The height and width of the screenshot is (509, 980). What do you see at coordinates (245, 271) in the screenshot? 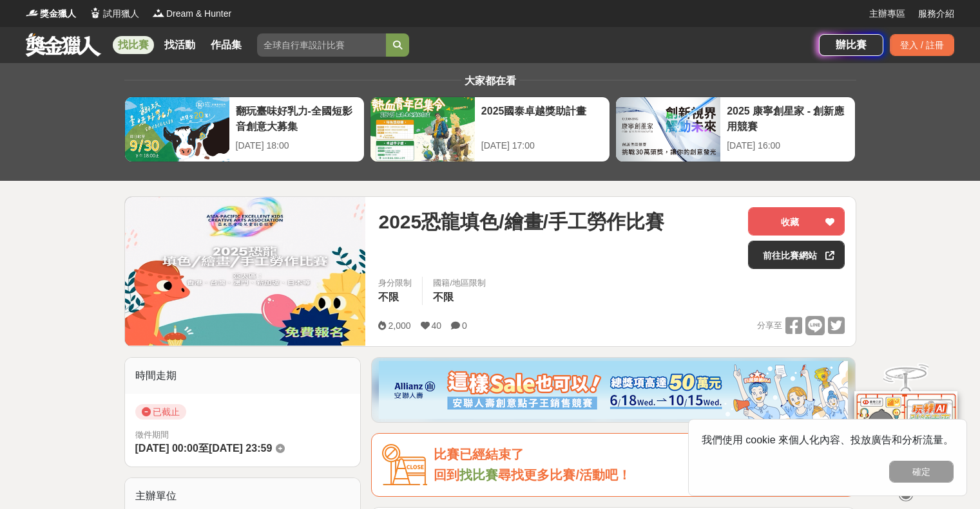
I see `img: Cover Image` at bounding box center [245, 271].